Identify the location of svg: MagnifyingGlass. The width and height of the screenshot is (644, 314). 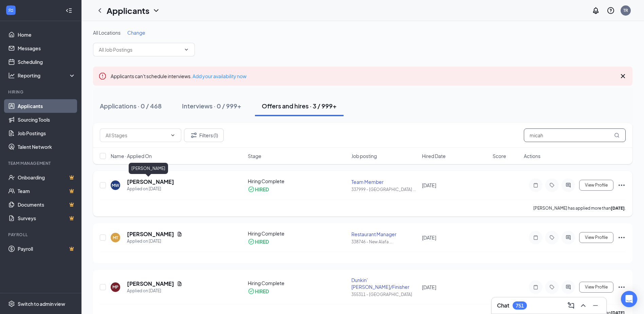
(617, 135).